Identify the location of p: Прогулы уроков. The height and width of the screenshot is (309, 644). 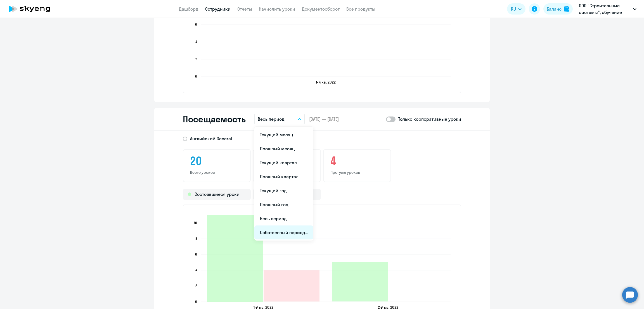
(357, 172).